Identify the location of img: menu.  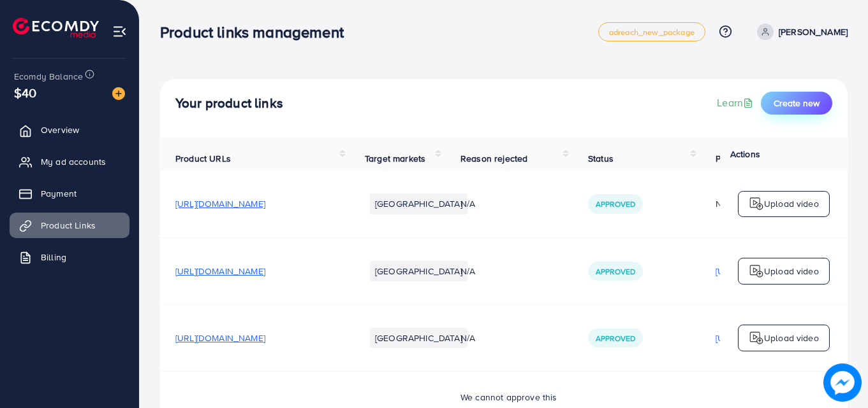
(120, 32).